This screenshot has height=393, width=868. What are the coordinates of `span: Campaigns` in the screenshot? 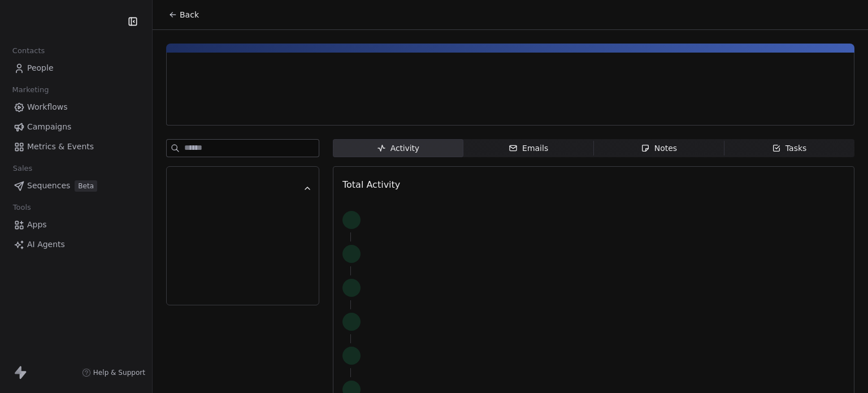 It's located at (49, 127).